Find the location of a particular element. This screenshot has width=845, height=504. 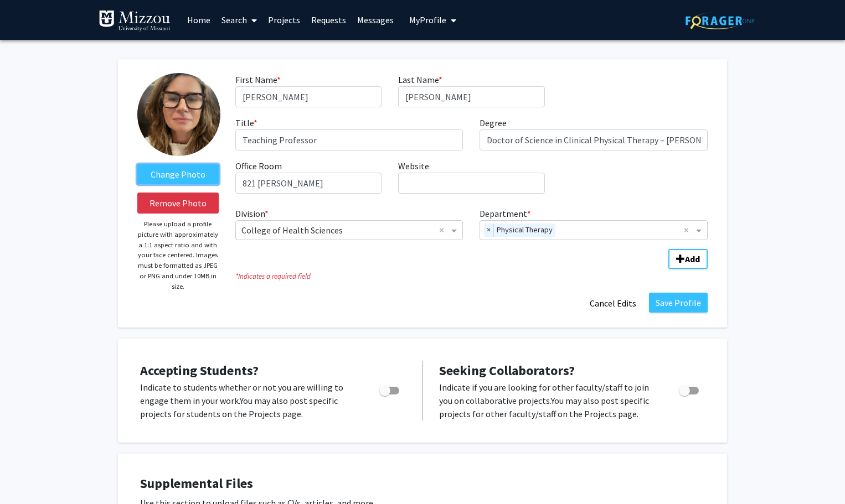

a: Search is located at coordinates (239, 20).